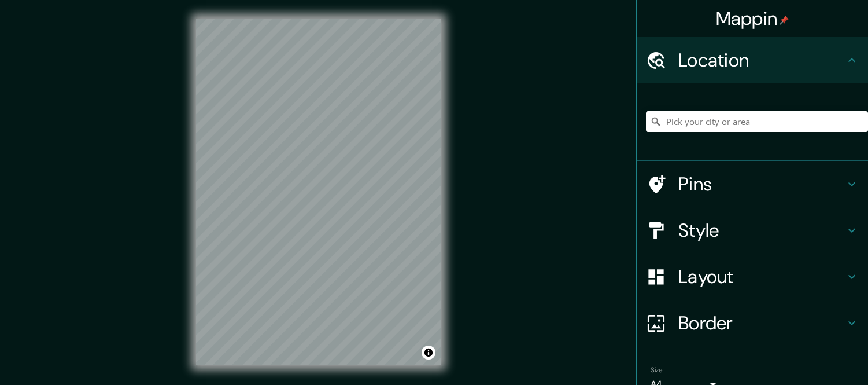 The width and height of the screenshot is (868, 385). What do you see at coordinates (752, 276) in the screenshot?
I see `div: Layout` at bounding box center [752, 276].